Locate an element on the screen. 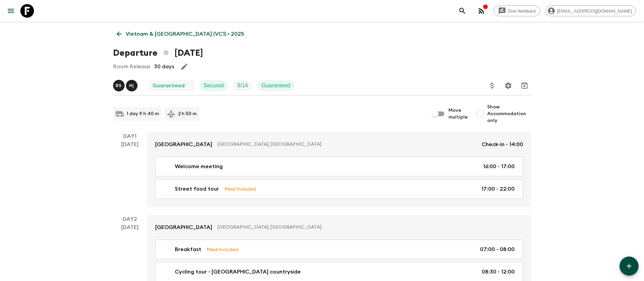 The height and width of the screenshot is (281, 644). p: 17:00 - 22:00 is located at coordinates (498, 189).